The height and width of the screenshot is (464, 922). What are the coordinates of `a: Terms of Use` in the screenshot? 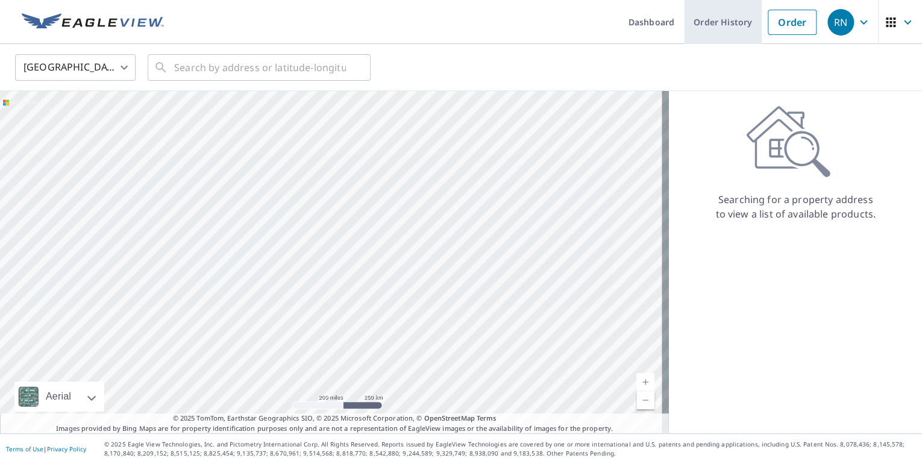 It's located at (25, 449).